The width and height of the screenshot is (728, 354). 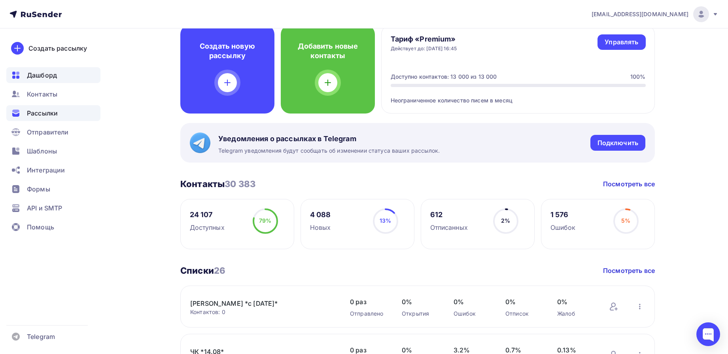 What do you see at coordinates (424, 39) in the screenshot?
I see `h4: Тариф «Premium»` at bounding box center [424, 39].